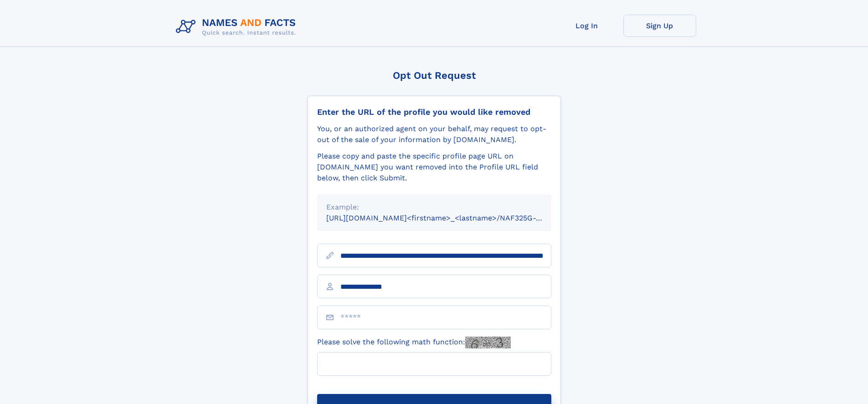  I want to click on a: Log In, so click(587, 26).